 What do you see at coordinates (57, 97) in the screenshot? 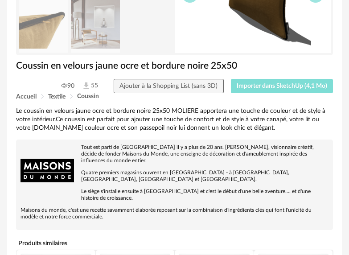
I see `span: Textile` at bounding box center [57, 97].